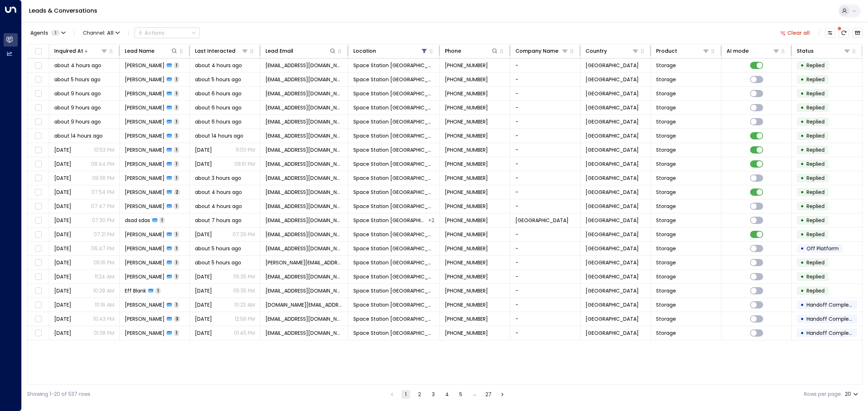  Describe the element at coordinates (466, 304) in the screenshot. I see `span: +447760403422` at that location.